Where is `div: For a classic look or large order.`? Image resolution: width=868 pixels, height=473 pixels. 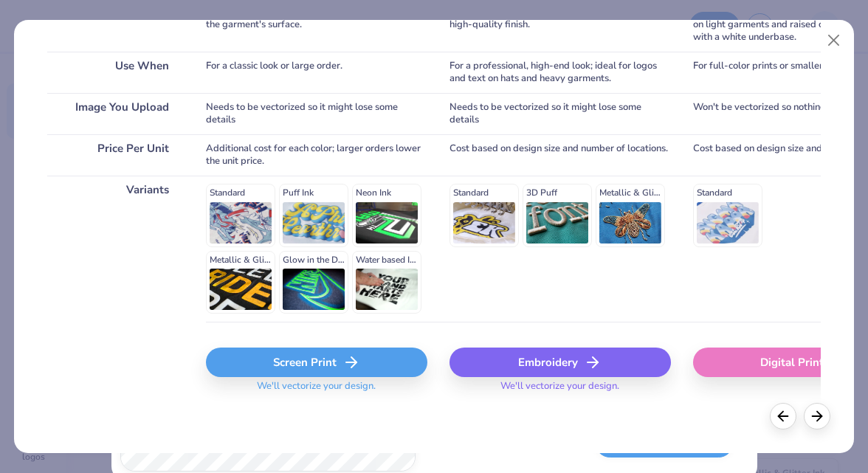
div: For a classic look or large order. is located at coordinates (317, 72).